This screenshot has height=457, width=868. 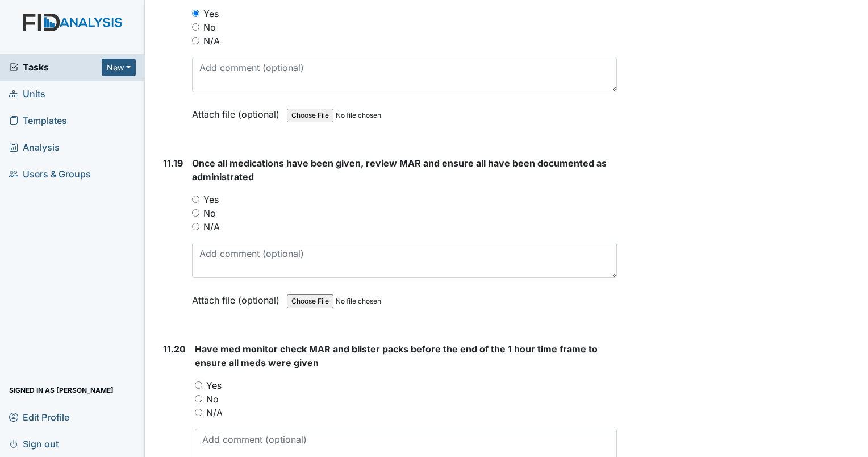 What do you see at coordinates (27, 94) in the screenshot?
I see `span: Units` at bounding box center [27, 94].